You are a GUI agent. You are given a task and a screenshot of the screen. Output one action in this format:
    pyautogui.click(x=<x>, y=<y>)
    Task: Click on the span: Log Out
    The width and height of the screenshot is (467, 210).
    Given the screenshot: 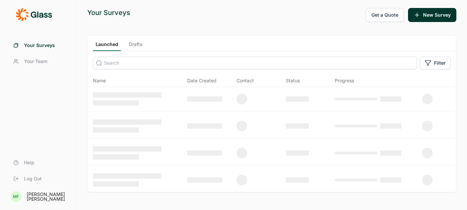 What is the action you would take?
    pyautogui.click(x=33, y=179)
    